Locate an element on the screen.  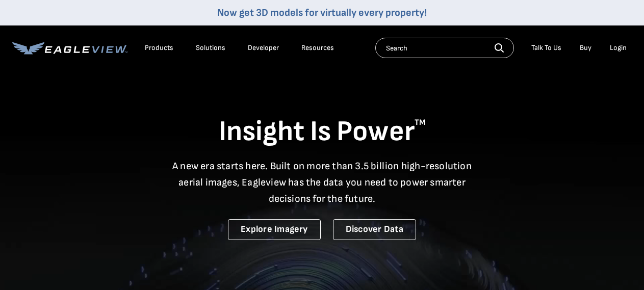
a: Now get 3D models for virtually every property! is located at coordinates (322, 12).